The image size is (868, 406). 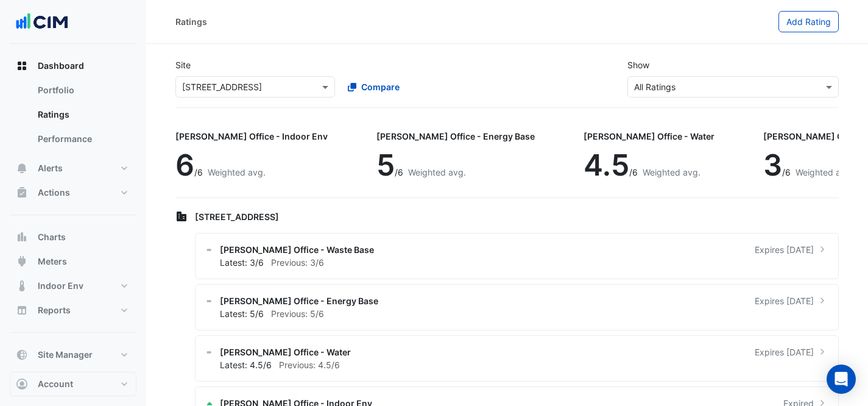 I want to click on span: Previous: 5/6, so click(x=297, y=313).